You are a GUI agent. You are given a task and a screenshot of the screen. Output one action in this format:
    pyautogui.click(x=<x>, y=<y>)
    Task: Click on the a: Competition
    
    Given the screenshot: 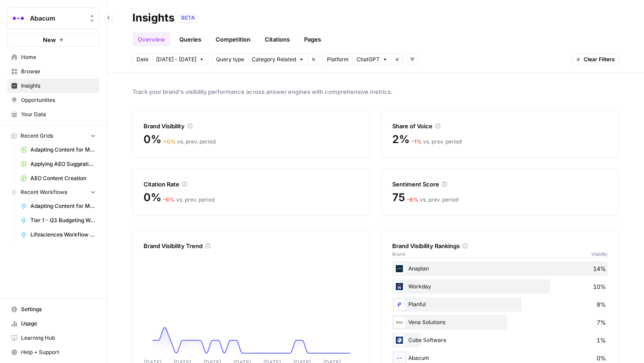 What is the action you would take?
    pyautogui.click(x=233, y=40)
    